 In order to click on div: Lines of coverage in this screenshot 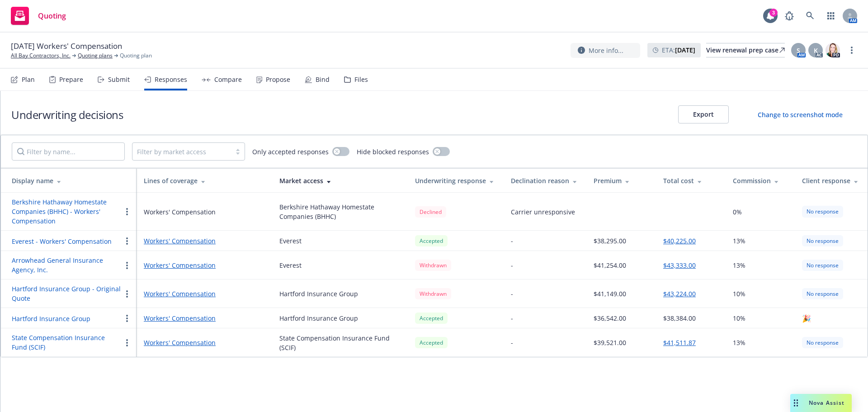, I will do `click(204, 180)`.